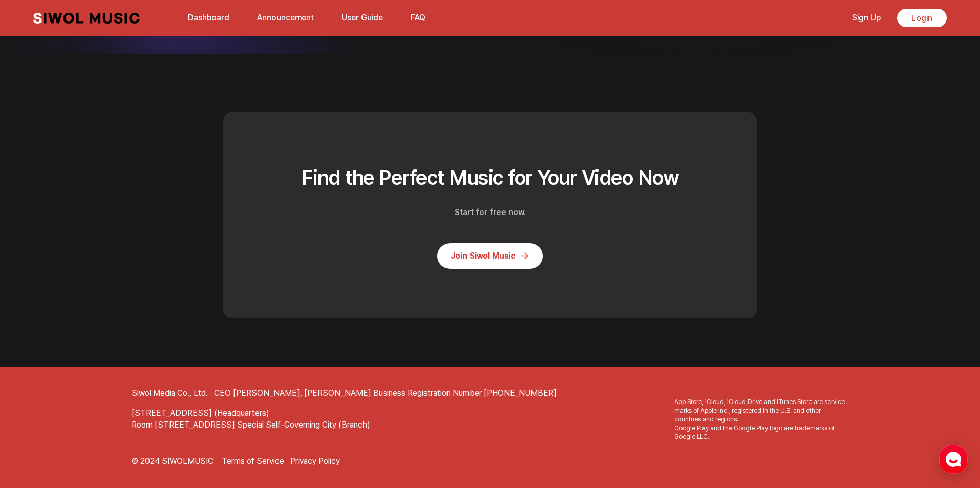 The height and width of the screenshot is (488, 980). I want to click on a: Settings, so click(164, 338).